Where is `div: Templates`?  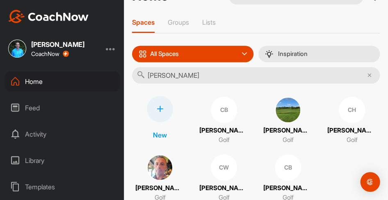
div: Templates is located at coordinates (62, 186).